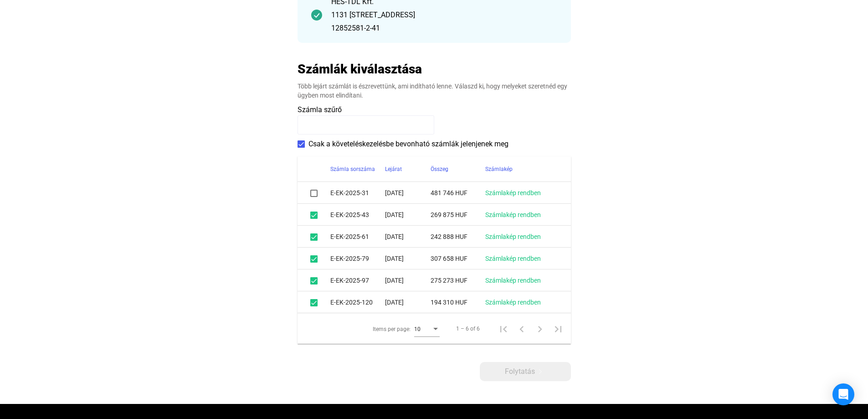 Image resolution: width=868 pixels, height=419 pixels. I want to click on td: 194 310 HUF, so click(458, 302).